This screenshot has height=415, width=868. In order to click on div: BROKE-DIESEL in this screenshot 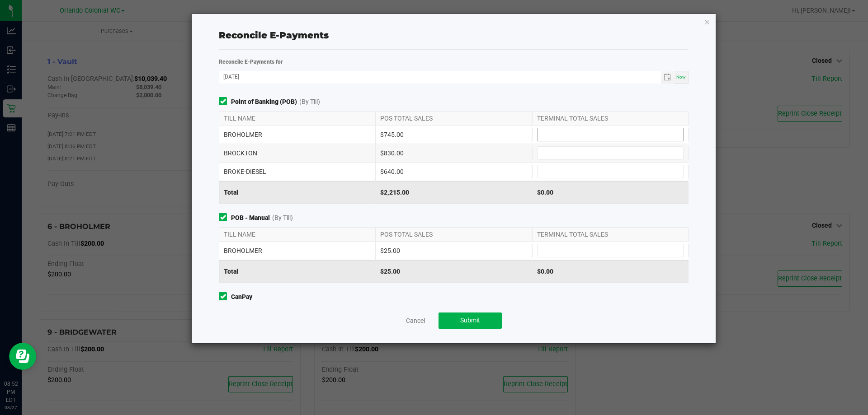, I will do `click(297, 171)`.